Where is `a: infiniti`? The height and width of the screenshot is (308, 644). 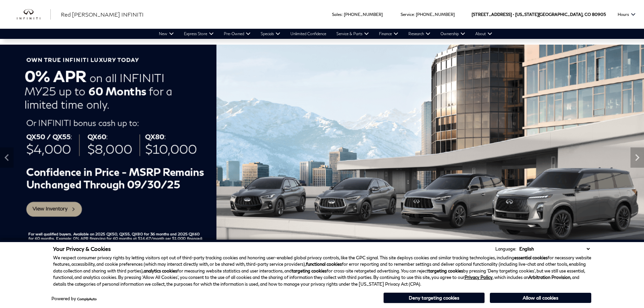
a: infiniti is located at coordinates (34, 14).